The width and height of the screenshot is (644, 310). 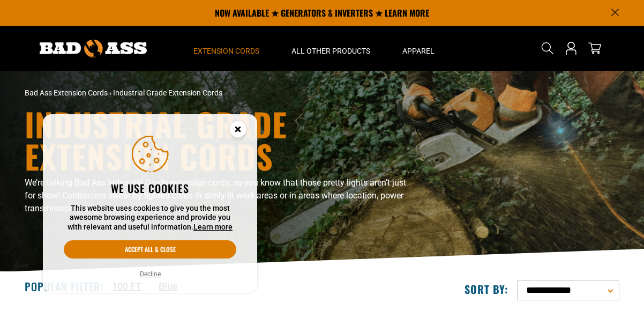 I want to click on nav: breadcrumbs, so click(x=220, y=93).